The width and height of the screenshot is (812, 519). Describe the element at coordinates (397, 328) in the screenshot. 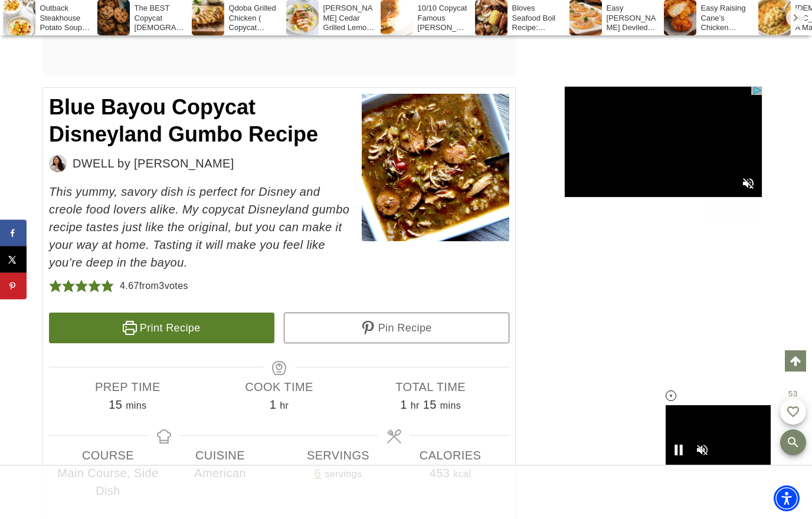

I see `a: Pin Recipe` at that location.